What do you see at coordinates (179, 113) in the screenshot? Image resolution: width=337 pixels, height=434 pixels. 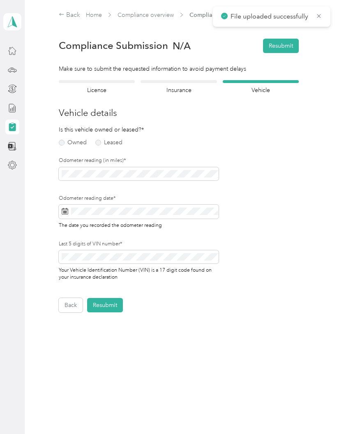 I see `h3: Vehicle details` at bounding box center [179, 113].